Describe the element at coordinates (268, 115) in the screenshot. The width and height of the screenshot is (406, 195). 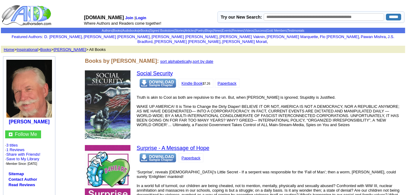
I see `font: WAKE UP AMERICA! It is Time to Change the Dirty Diaper! BELIEVE IT OR NOT, AMERICA IS NOT A DEMOC...` at that location.